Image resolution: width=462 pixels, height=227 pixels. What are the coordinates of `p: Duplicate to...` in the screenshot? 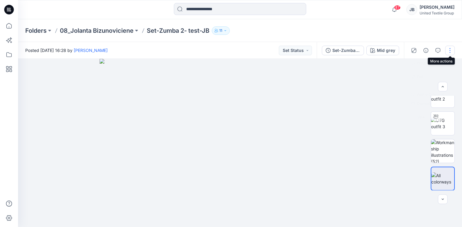 It's located at (428, 103).